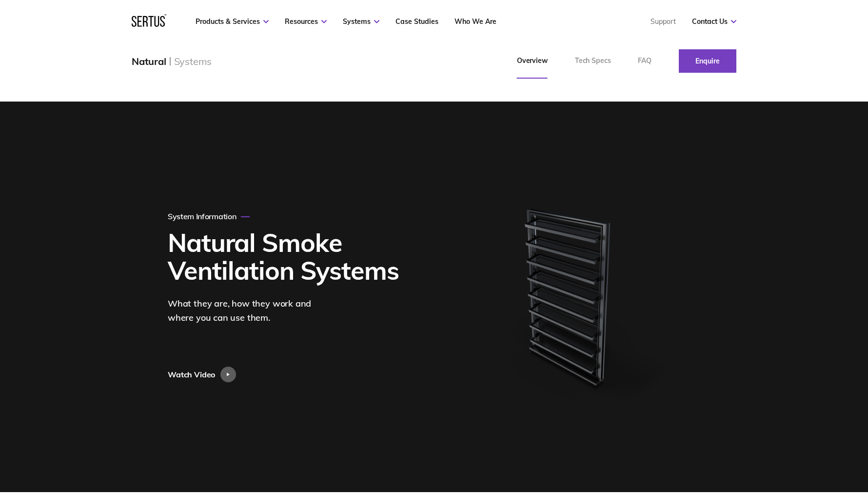 Image resolution: width=868 pixels, height=497 pixels. I want to click on a: Case Studies, so click(417, 21).